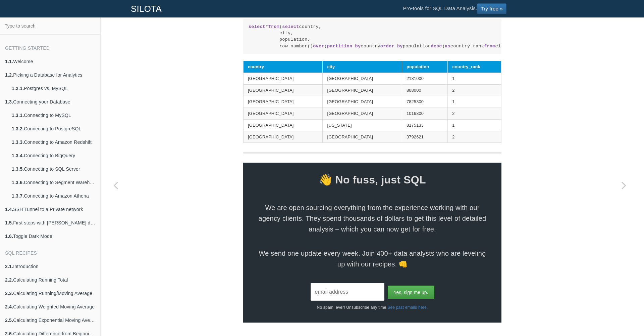 The height and width of the screenshot is (336, 644). Describe the element at coordinates (373, 36) in the screenshot. I see `code: * ( country, city, population, row_number() ( country population ) country_rank cities) ranks cou...` at that location.